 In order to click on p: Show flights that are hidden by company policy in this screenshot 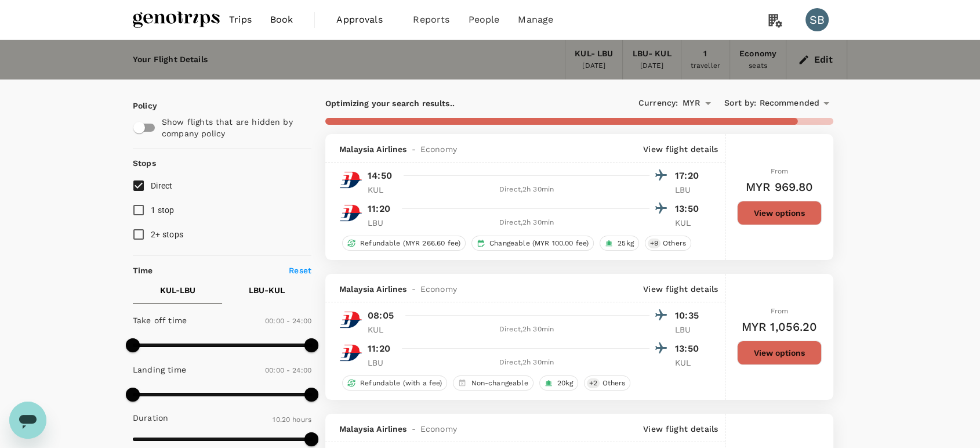, I will do `click(232, 128)`.